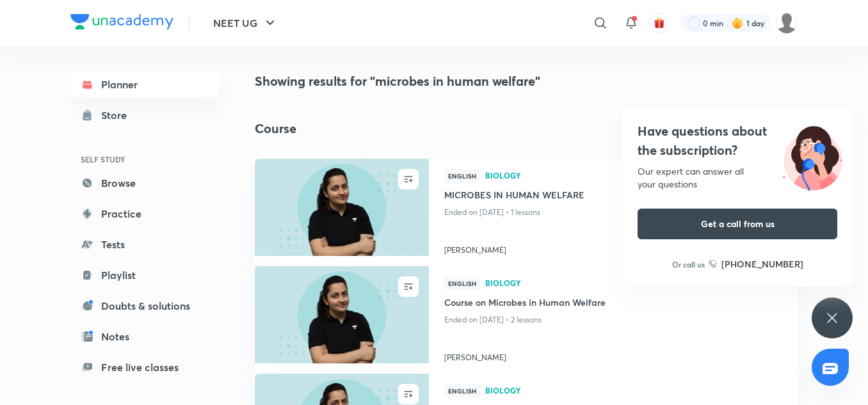  What do you see at coordinates (659, 23) in the screenshot?
I see `button: avatar` at bounding box center [659, 23].